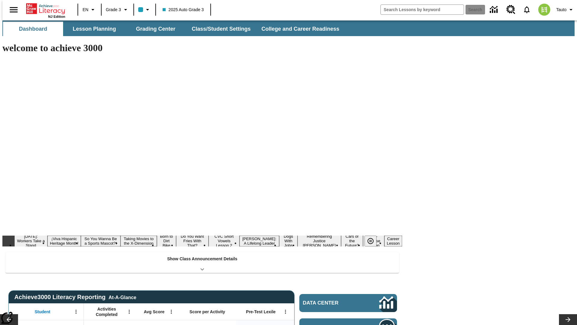 The height and width of the screenshot is (325, 577). Describe the element at coordinates (374, 241) in the screenshot. I see `button: Slide 12 Pre-release lesson` at that location.